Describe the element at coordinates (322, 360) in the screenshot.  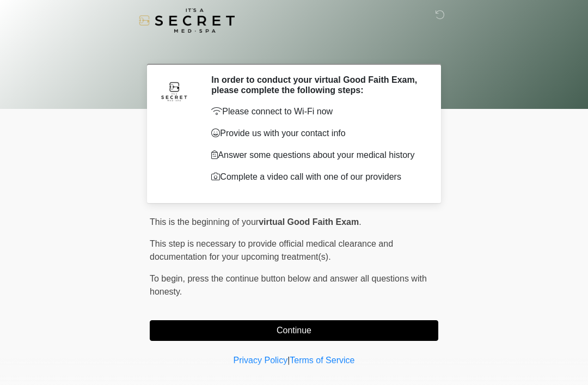
I see `a: Terms of Service` at that location.